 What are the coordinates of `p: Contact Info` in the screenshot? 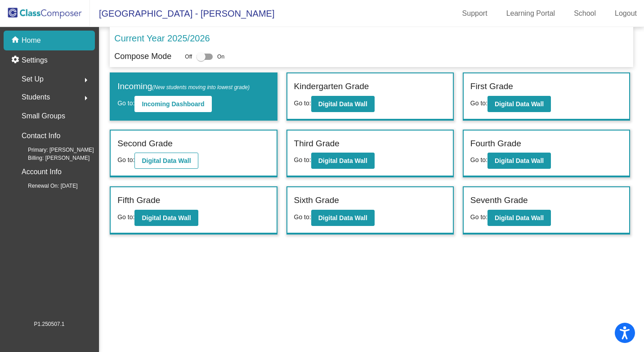 It's located at (41, 136).